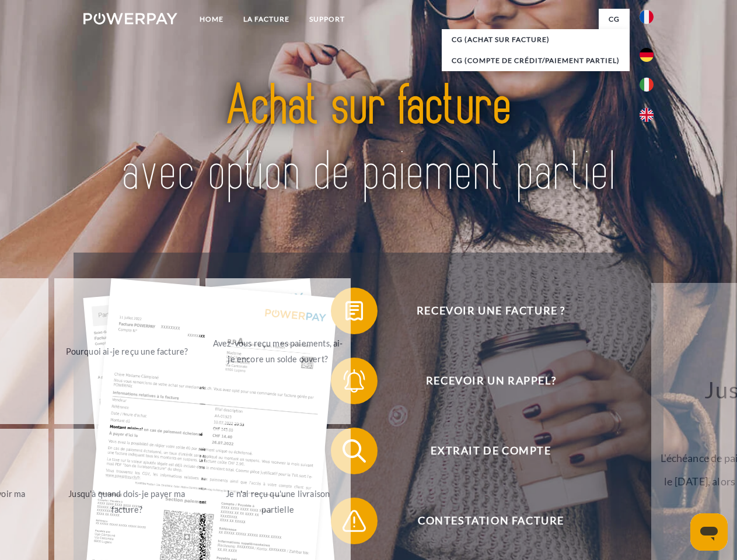 This screenshot has width=737, height=560. Describe the element at coordinates (491, 451) in the screenshot. I see `span: Extrait de compte` at that location.